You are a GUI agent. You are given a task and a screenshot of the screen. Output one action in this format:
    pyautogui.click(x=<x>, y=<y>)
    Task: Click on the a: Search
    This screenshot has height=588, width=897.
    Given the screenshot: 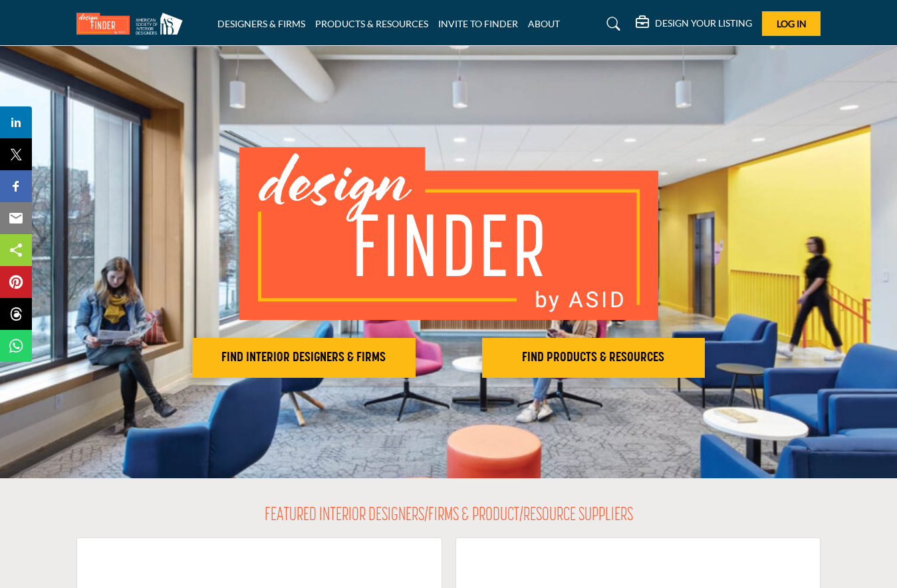 What is the action you would take?
    pyautogui.click(x=611, y=24)
    